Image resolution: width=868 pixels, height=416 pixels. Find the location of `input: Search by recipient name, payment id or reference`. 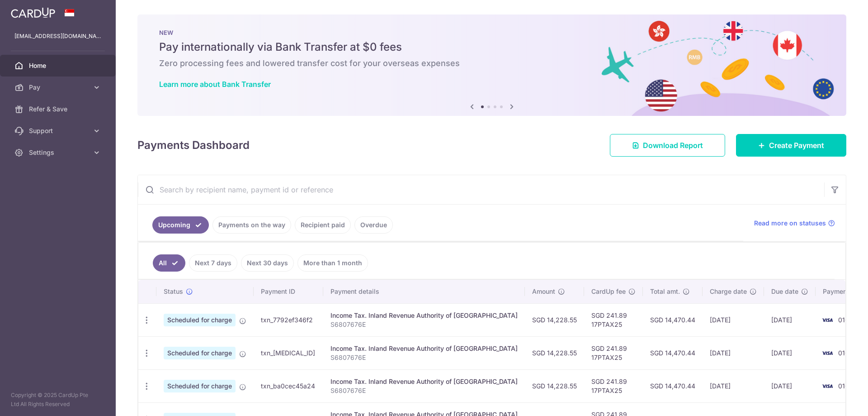

input: Search by recipient name, payment id or reference is located at coordinates (481, 190).